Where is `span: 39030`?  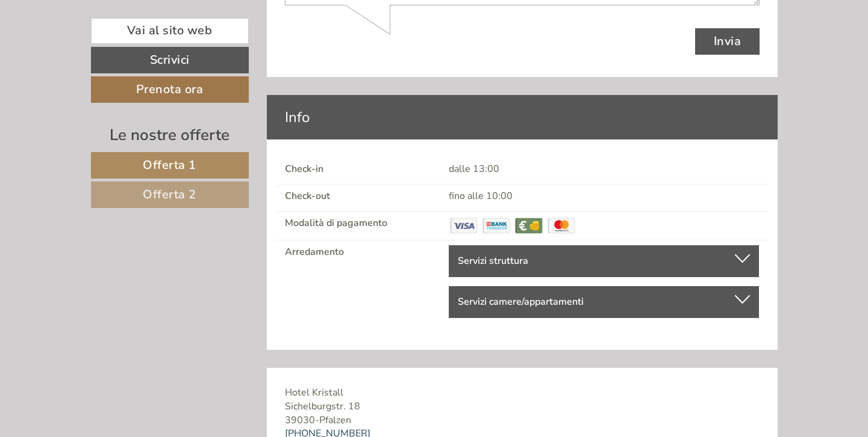 span: 39030 is located at coordinates (300, 421).